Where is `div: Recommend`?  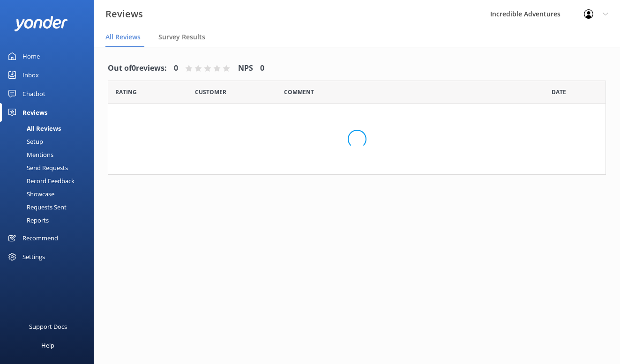 div: Recommend is located at coordinates (40, 238).